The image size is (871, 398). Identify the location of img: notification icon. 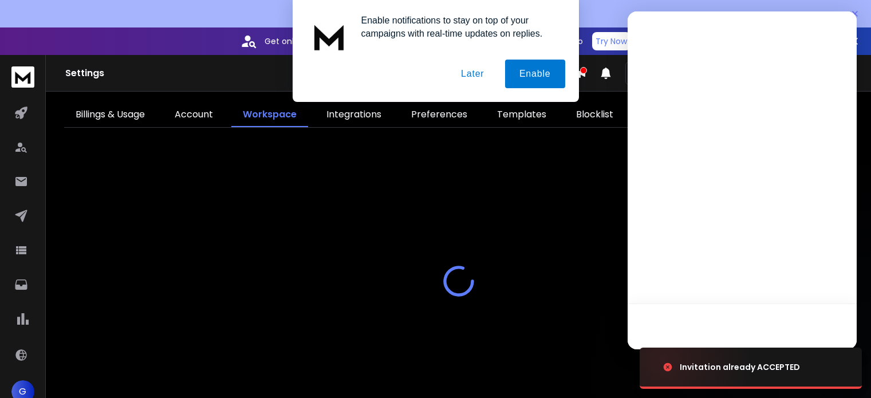
(329, 37).